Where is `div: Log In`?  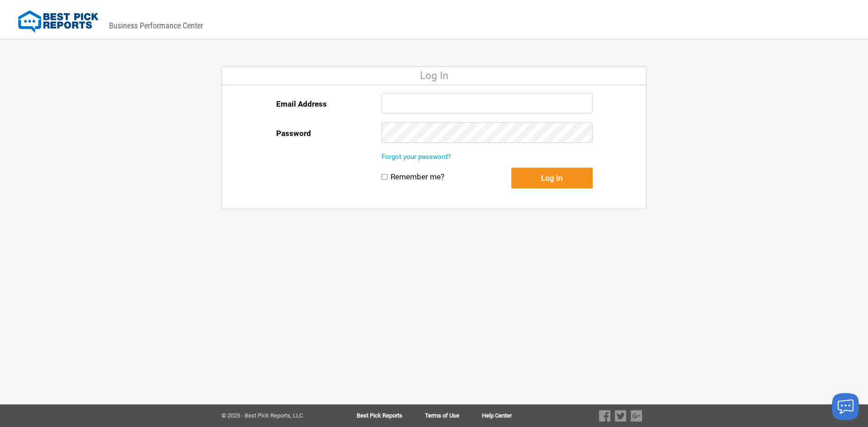
div: Log In is located at coordinates (434, 76).